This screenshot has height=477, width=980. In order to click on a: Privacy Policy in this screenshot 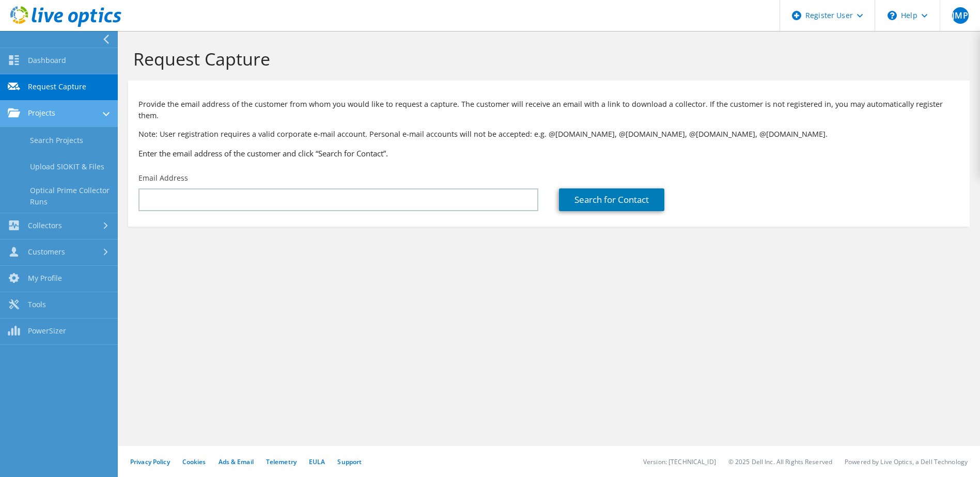, I will do `click(150, 462)`.